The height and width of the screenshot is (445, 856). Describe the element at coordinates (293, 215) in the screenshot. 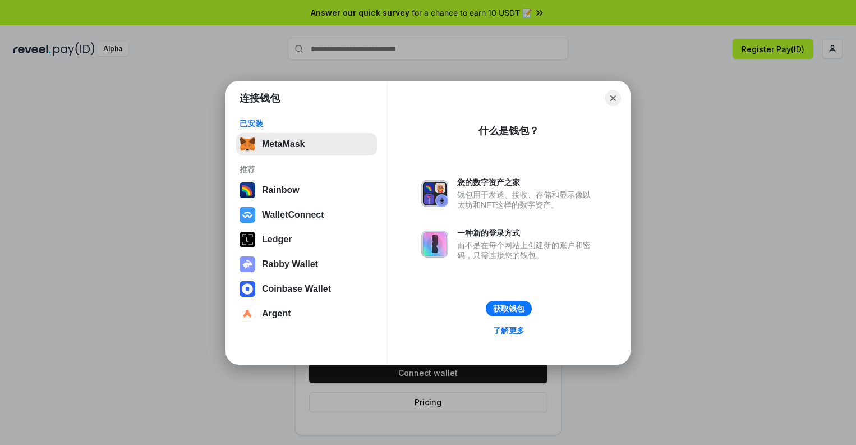

I see `div: WalletConnect` at that location.